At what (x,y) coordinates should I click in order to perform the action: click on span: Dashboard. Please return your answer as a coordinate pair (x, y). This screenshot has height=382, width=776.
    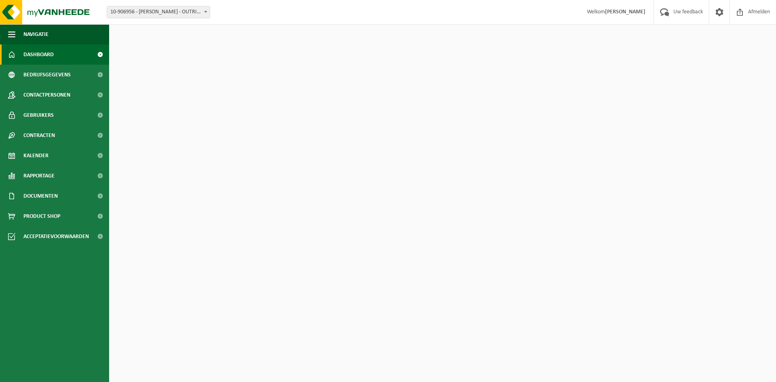
    Looking at the image, I should click on (38, 55).